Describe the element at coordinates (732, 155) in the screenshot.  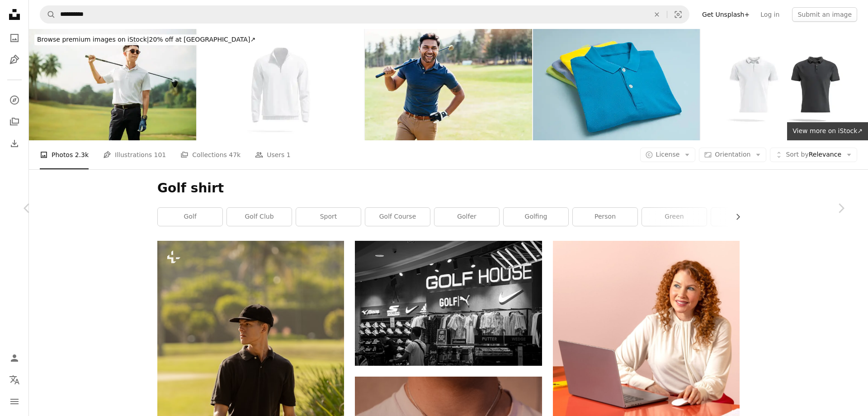
I see `button: Orientation` at that location.